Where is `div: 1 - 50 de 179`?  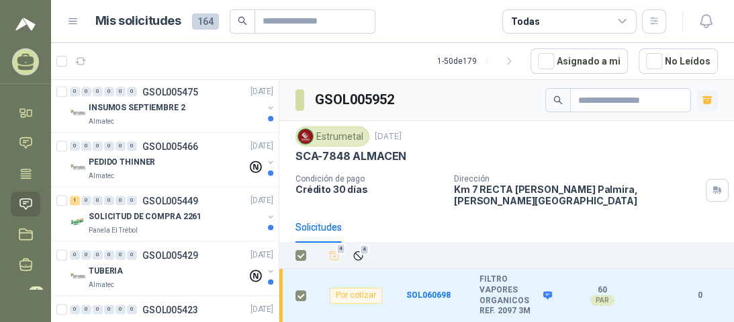 div: 1 - 50 de 179 is located at coordinates (478, 61).